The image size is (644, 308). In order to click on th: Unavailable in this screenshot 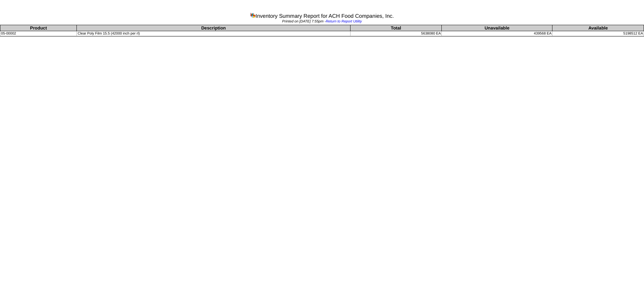, I will do `click(497, 28)`.